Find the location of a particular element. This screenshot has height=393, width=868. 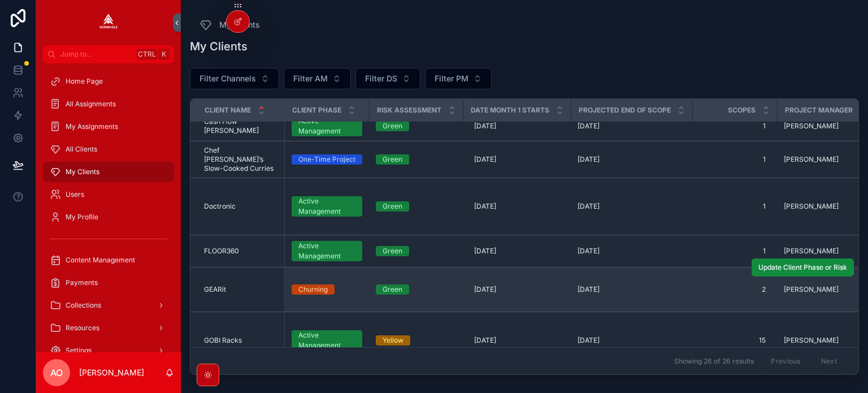

span: Jump to... is located at coordinates (96, 54).